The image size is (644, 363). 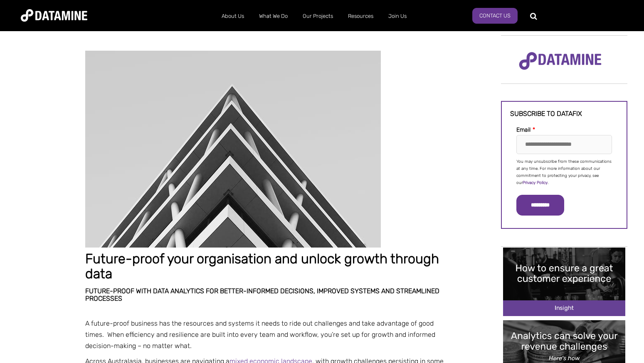 I want to click on a: Our Projects, so click(x=318, y=16).